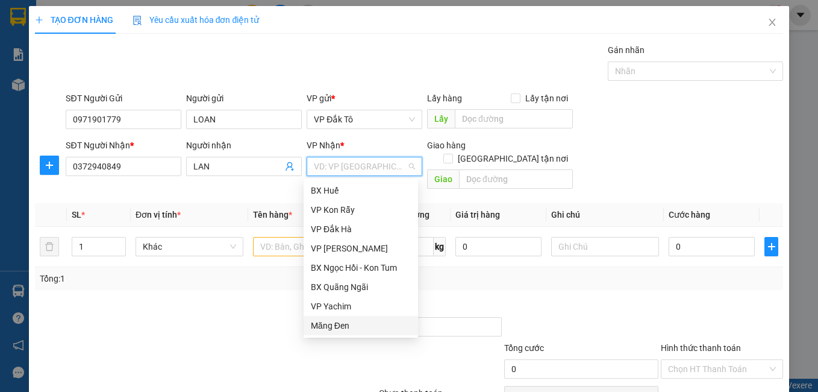  What do you see at coordinates (361, 190) in the screenshot?
I see `div: BX Huế` at bounding box center [361, 190].